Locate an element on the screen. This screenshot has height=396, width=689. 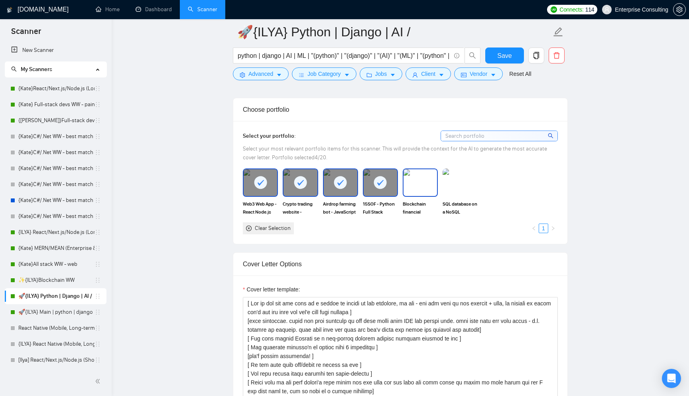
span: SQL database on a NoSQL foundation - React.js MySQL PHP HubSpot jQuery is located at coordinates (460, 208).